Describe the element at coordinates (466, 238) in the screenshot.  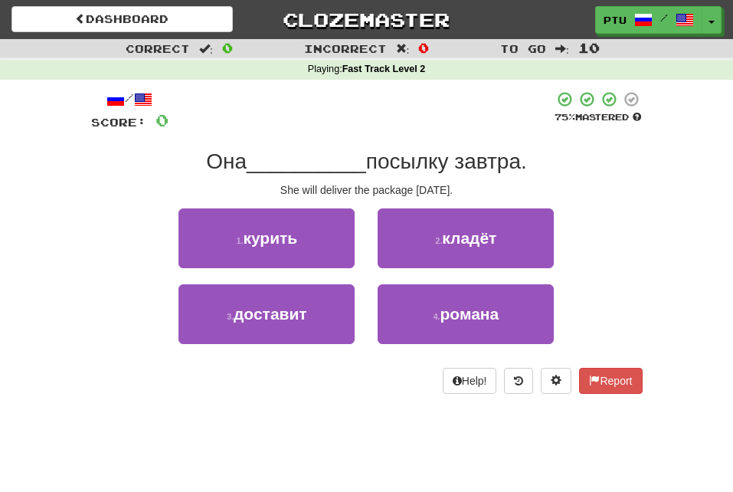
I see `button: 2.кладёт` at that location.